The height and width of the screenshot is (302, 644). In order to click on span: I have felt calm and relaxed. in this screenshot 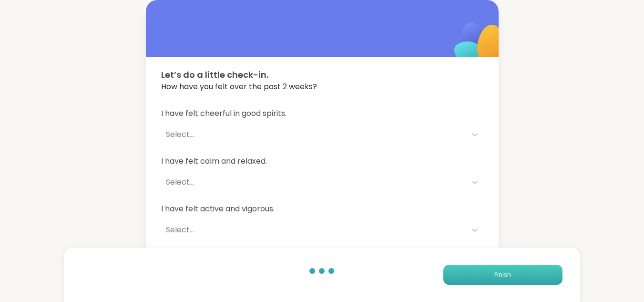, I will do `click(322, 161)`.